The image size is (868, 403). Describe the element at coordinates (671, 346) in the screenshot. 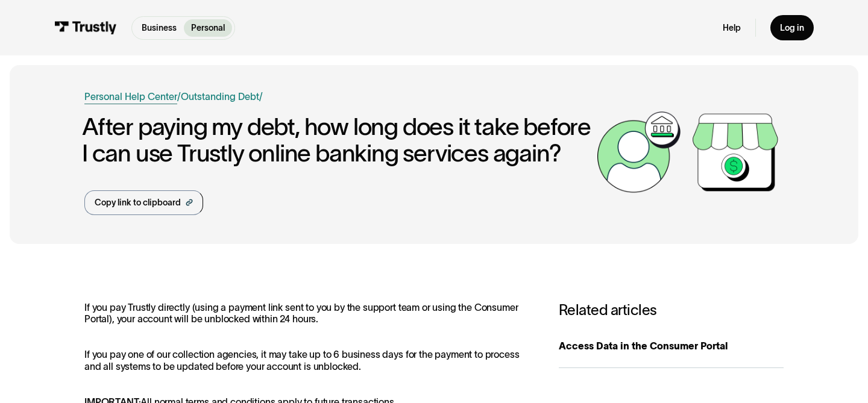

I see `a: Access Data in the Consumer Portal` at that location.